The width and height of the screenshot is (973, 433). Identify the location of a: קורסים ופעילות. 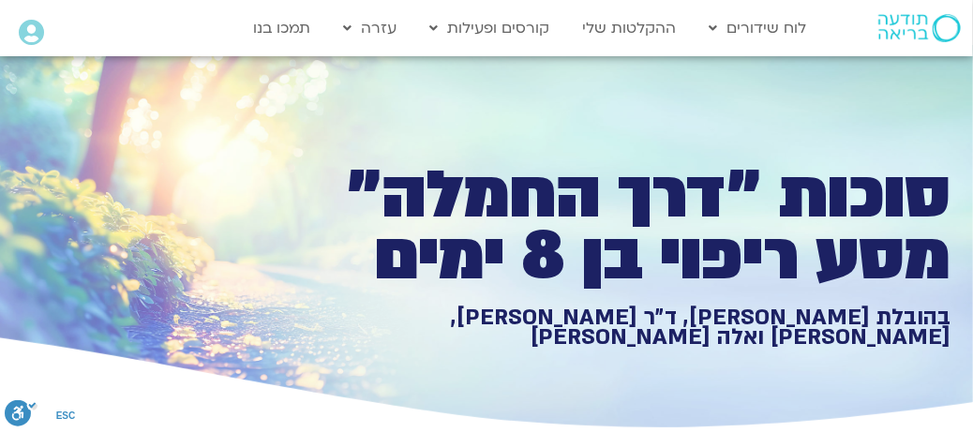
(490, 28).